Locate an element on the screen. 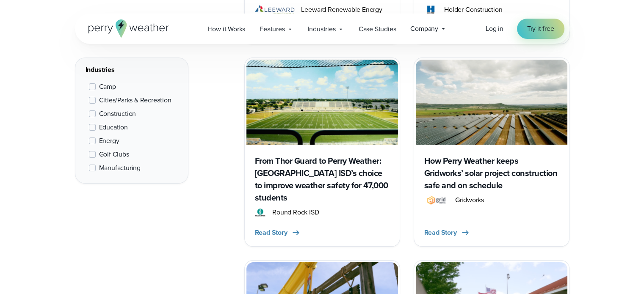  img: Gridworks.svg is located at coordinates (436, 200).